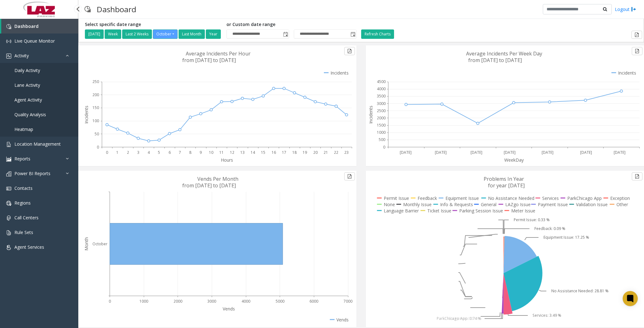  What do you see at coordinates (149, 152) in the screenshot?
I see `text: 4` at bounding box center [149, 152].